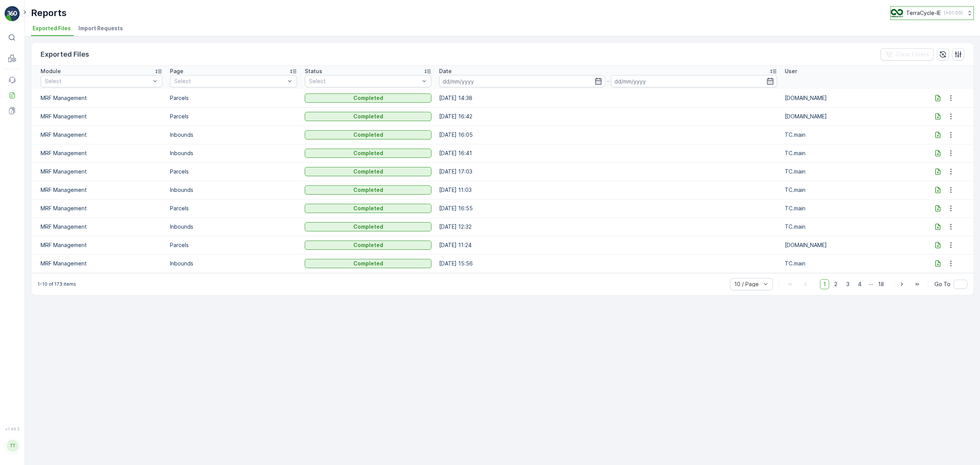 This screenshot has height=465, width=980. What do you see at coordinates (847, 284) in the screenshot?
I see `span: 3` at bounding box center [847, 284].